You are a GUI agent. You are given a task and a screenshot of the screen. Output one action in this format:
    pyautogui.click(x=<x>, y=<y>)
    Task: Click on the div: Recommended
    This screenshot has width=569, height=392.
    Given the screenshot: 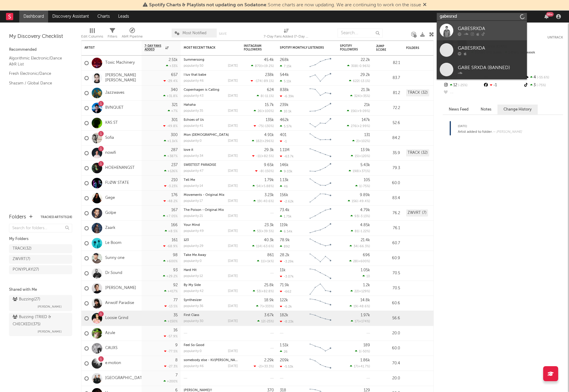 What is the action you would take?
    pyautogui.click(x=40, y=50)
    